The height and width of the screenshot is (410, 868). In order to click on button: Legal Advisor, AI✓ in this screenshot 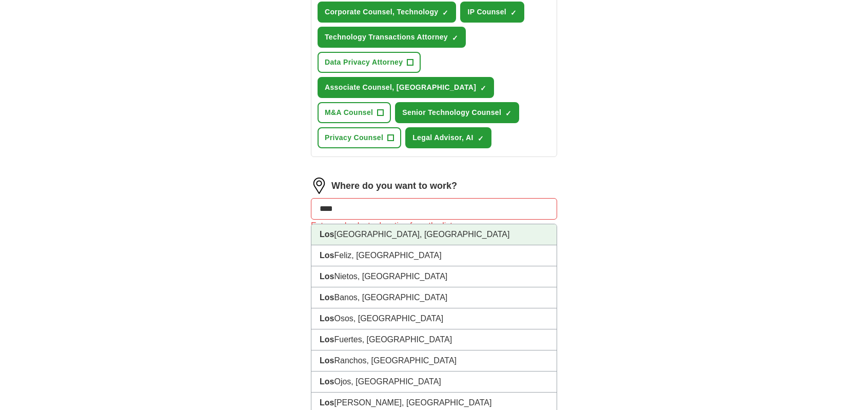, I will do `click(448, 137)`.